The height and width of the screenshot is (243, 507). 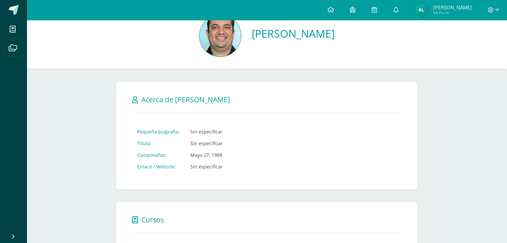 What do you see at coordinates (158, 167) in the screenshot?
I see `td: Enlace / Website:` at bounding box center [158, 167].